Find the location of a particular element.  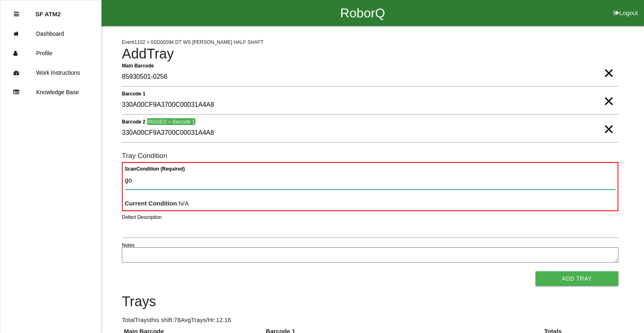

p: SF ATM2 is located at coordinates (48, 11).